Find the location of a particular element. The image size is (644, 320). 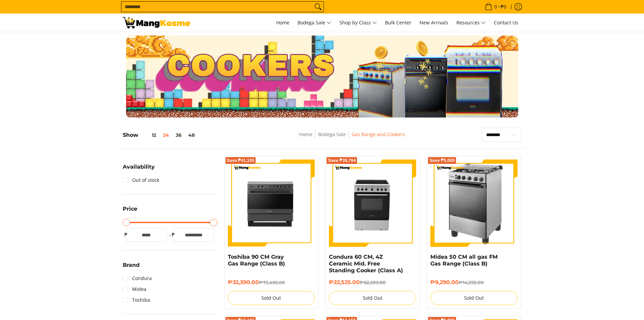

span: Save ₱39,764 is located at coordinates (342, 160).